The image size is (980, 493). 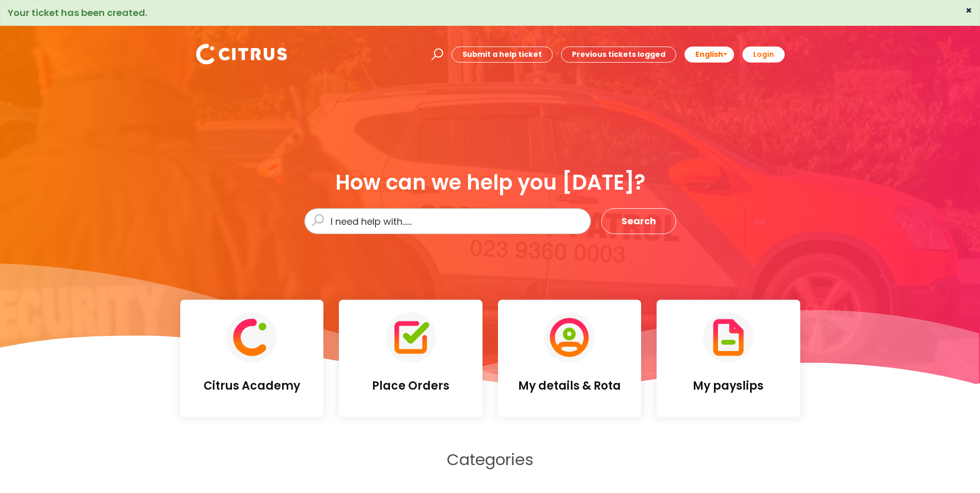 What do you see at coordinates (763, 54) in the screenshot?
I see `a: Login` at bounding box center [763, 54].